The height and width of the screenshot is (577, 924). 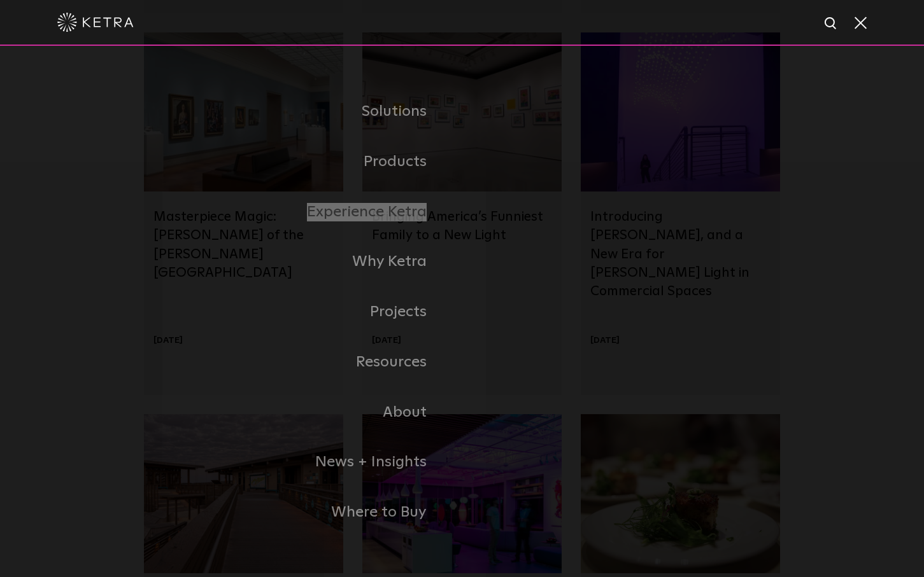 I want to click on img: ketra-logo-2019-white, so click(x=96, y=23).